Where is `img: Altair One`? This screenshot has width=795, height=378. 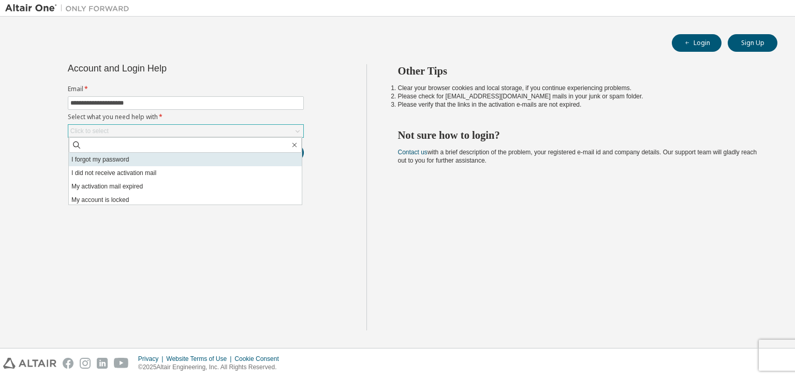 img: Altair One is located at coordinates (70, 8).